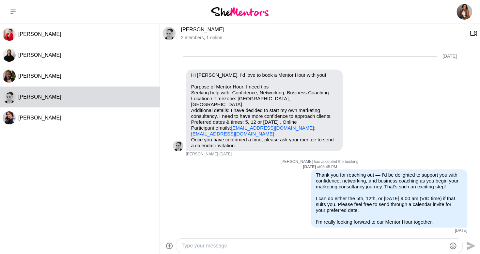  I want to click on img: She Mentors Logo, so click(240, 11).